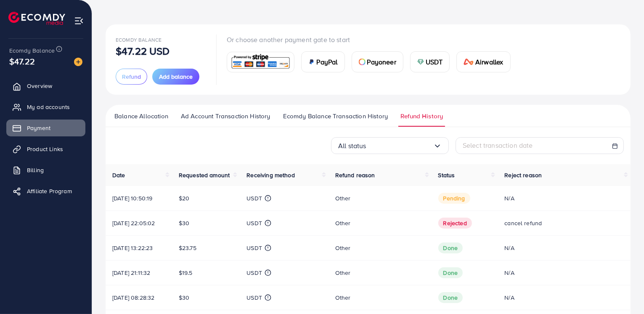 The width and height of the screenshot is (644, 314). What do you see at coordinates (226, 116) in the screenshot?
I see `span: Ad Account Transaction History` at bounding box center [226, 116].